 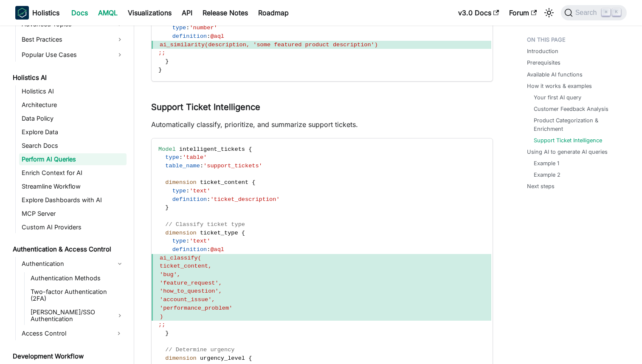 What do you see at coordinates (225, 13) in the screenshot?
I see `a: Release Notes` at bounding box center [225, 13].